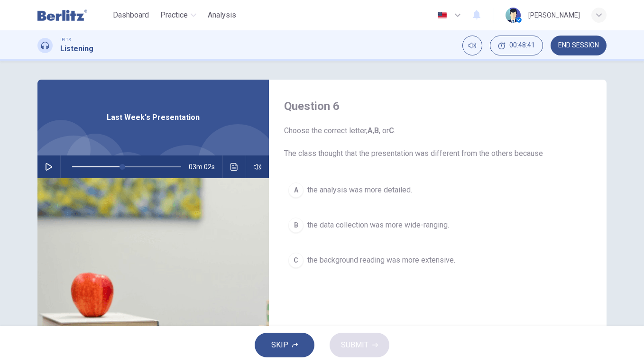 This screenshot has width=644, height=364. I want to click on span: Choose the correct letter, , , or . The class thought that the presentation was different from th..., so click(438, 142).